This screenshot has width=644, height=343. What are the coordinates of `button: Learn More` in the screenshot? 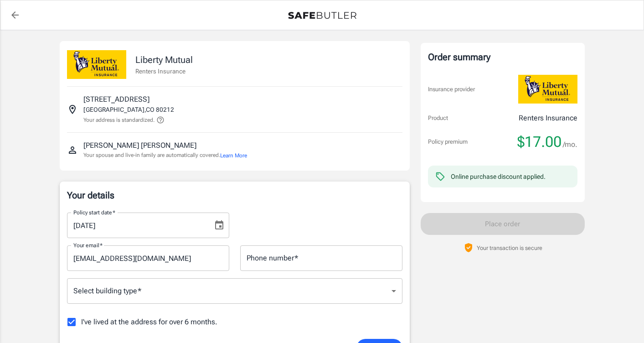 It's located at (233, 155).